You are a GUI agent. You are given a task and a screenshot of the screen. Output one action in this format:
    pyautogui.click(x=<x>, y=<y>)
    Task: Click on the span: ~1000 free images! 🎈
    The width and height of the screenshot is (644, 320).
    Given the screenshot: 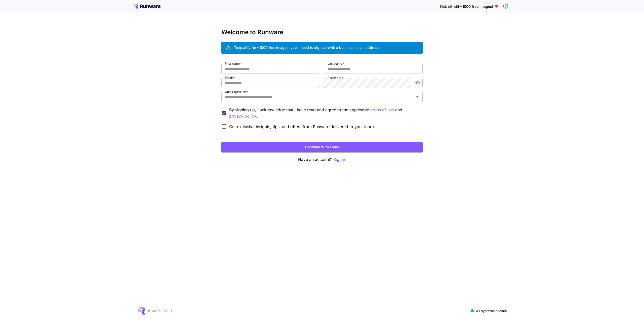 What is the action you would take?
    pyautogui.click(x=479, y=6)
    